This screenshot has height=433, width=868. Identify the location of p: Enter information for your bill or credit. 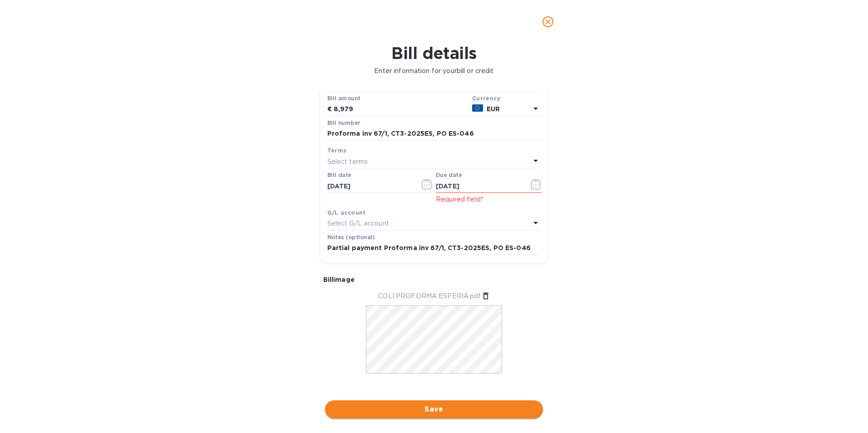
(434, 71).